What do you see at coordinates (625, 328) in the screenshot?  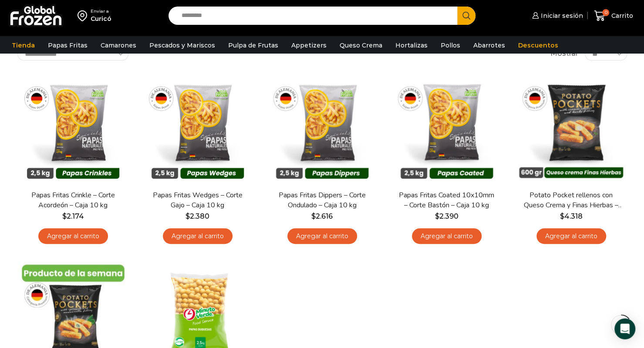 I see `div: Open Intercom Messenger` at bounding box center [625, 328].